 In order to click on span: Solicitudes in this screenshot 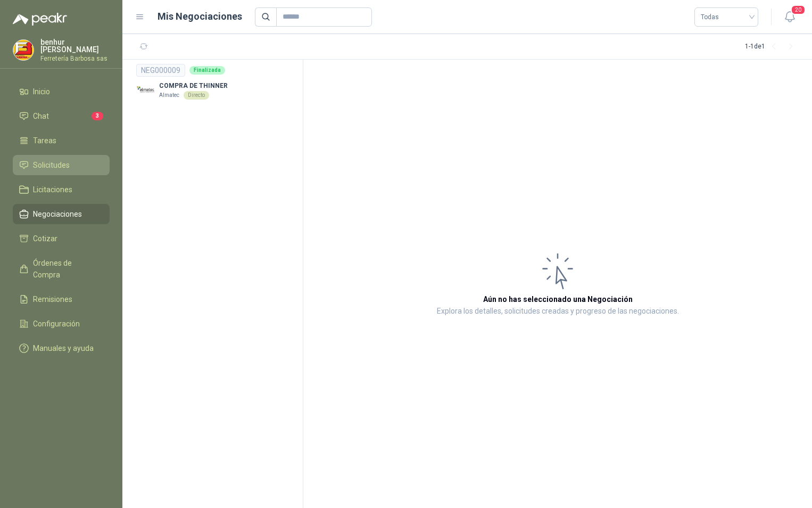, I will do `click(51, 165)`.